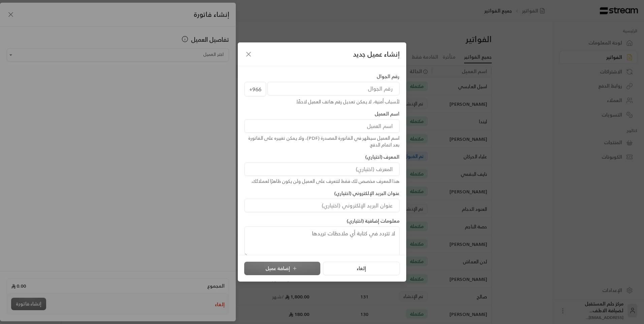  Describe the element at coordinates (387, 114) in the screenshot. I see `label: اسم العميل` at that location.